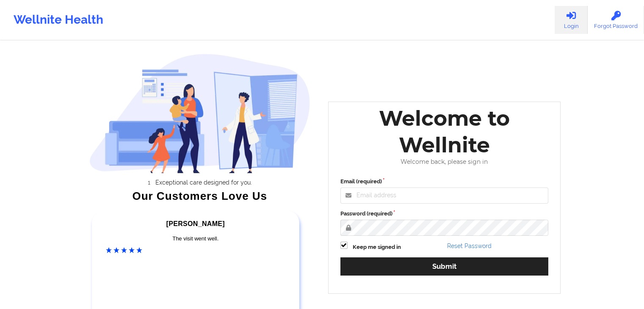 The image size is (644, 309). I want to click on input: Email address, so click(444, 196).